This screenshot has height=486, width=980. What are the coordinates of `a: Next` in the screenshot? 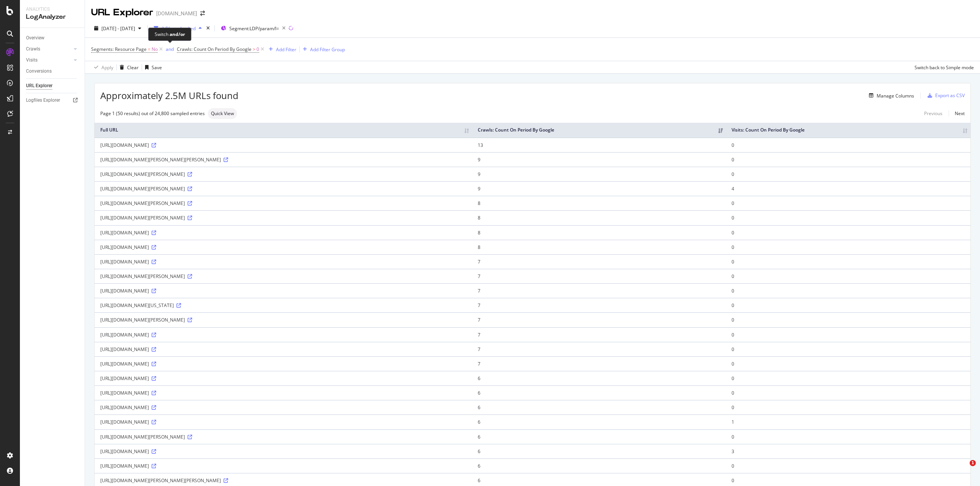 It's located at (957, 113).